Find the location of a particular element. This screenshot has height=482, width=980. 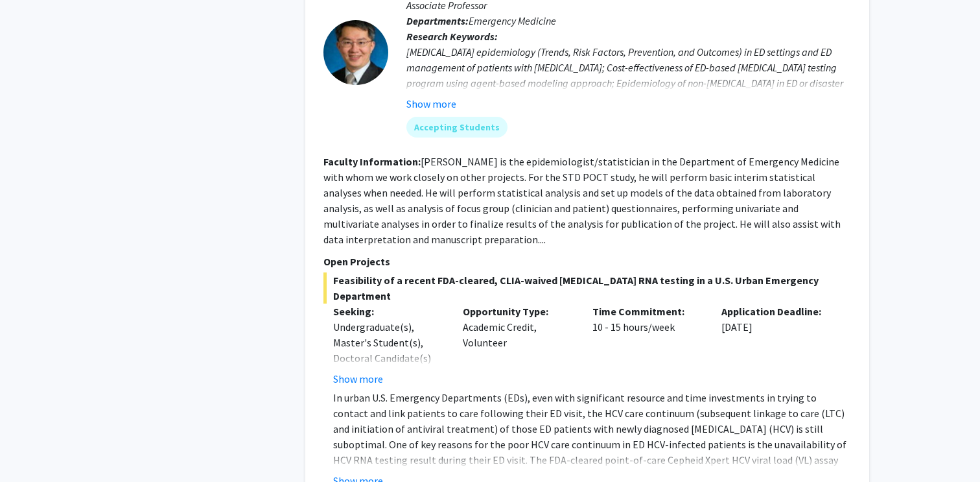

b: Research Keywords: is located at coordinates (452, 36).